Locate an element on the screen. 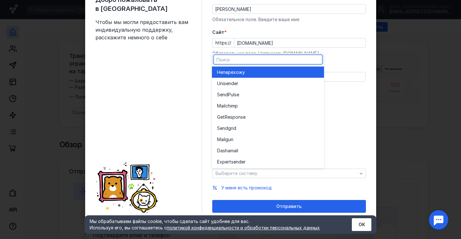 The height and width of the screenshot is (239, 461). button: Отправить is located at coordinates (289, 206).